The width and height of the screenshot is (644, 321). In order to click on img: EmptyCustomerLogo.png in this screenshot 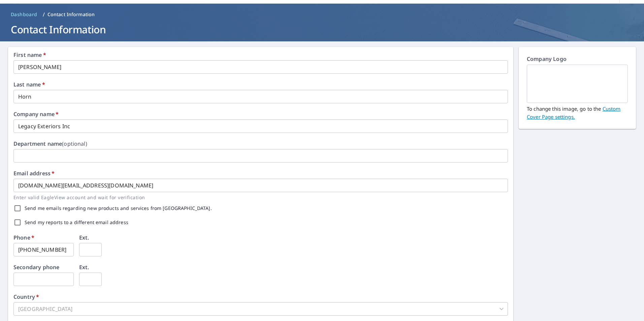, I will do `click(578, 84)`.